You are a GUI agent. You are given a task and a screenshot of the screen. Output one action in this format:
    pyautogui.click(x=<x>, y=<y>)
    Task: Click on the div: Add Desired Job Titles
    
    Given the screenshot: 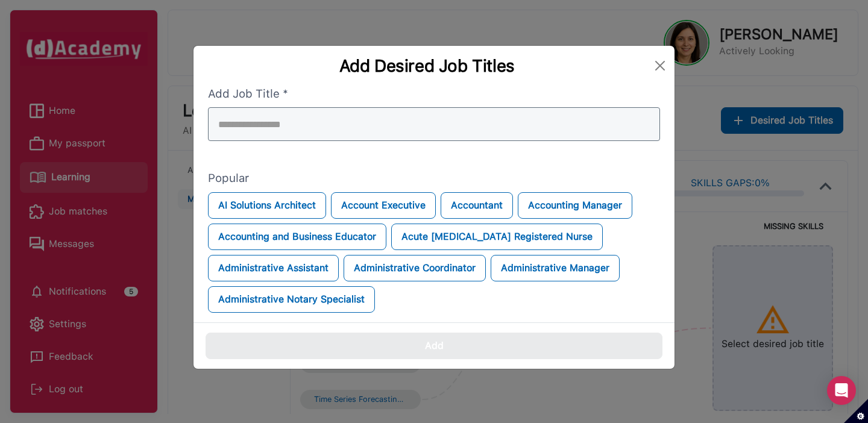 What is the action you would take?
    pyautogui.click(x=427, y=66)
    